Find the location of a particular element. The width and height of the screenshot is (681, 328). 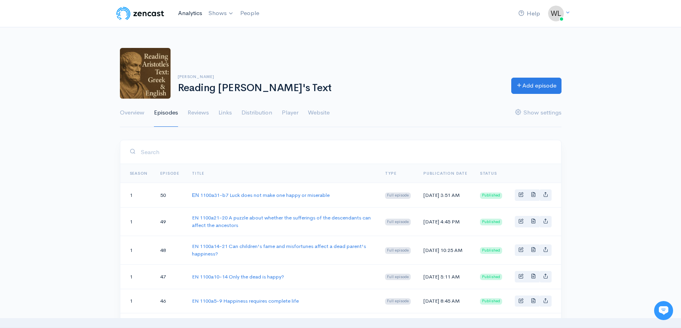

td: 48 is located at coordinates (170, 250).